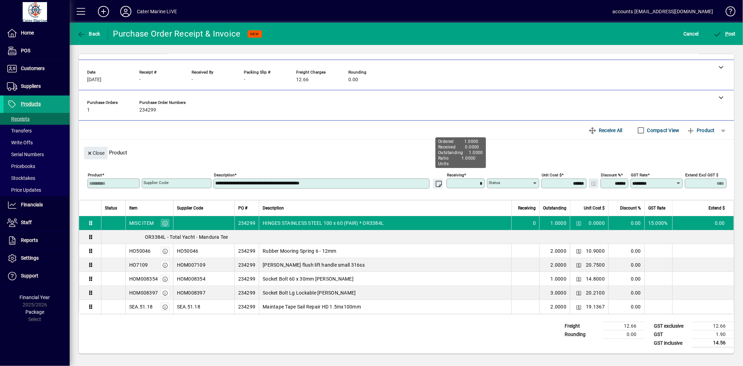 The image size is (743, 366). Describe the element at coordinates (657, 208) in the screenshot. I see `span: GST Rate` at that location.